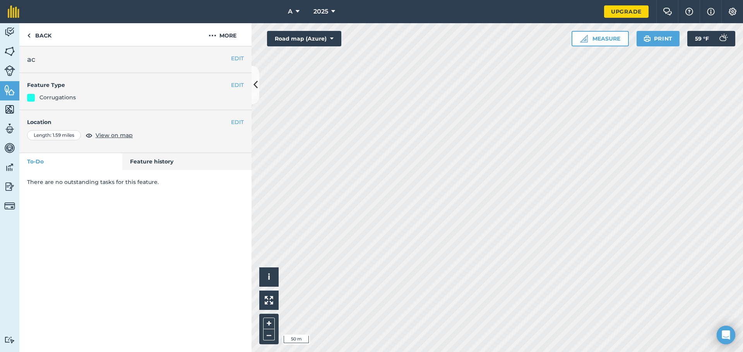 This screenshot has width=743, height=352. What do you see at coordinates (129, 85) in the screenshot?
I see `h4: Feature Type` at bounding box center [129, 85].